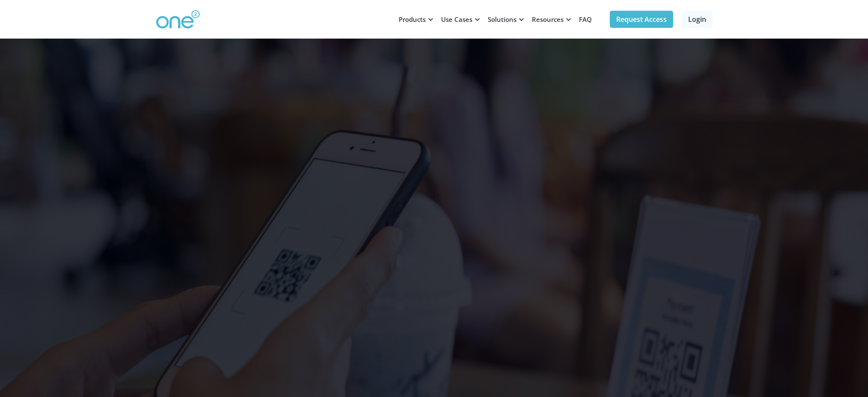 This screenshot has width=868, height=397. Describe the element at coordinates (178, 19) in the screenshot. I see `img: One2 Logo` at that location.